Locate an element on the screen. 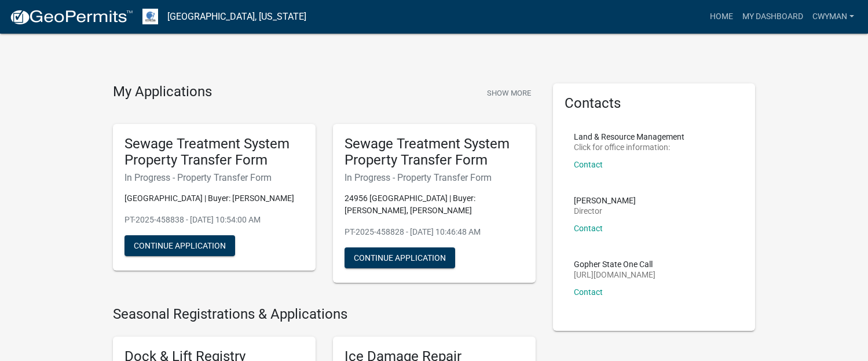  p: Gopher State One Call is located at coordinates (614, 265).